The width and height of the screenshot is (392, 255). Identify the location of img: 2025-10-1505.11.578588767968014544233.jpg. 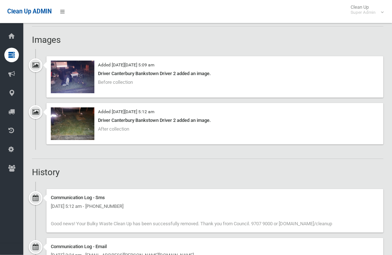
(73, 124).